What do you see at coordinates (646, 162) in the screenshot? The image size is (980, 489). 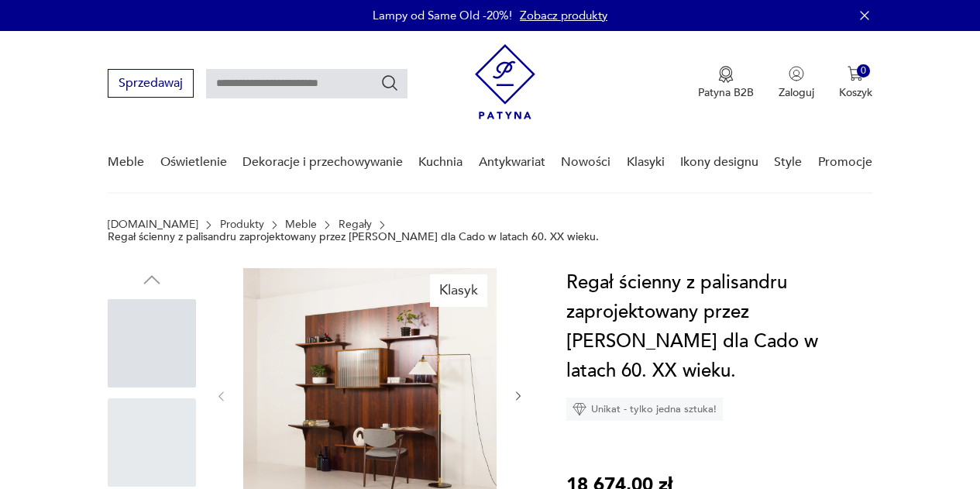 I see `a: Klasyki` at bounding box center [646, 162].